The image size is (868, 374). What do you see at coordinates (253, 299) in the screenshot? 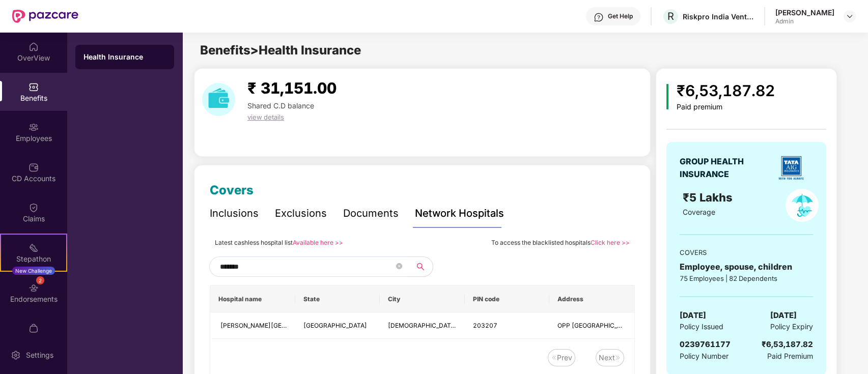
I see `th: Hospital name` at bounding box center [253, 299].